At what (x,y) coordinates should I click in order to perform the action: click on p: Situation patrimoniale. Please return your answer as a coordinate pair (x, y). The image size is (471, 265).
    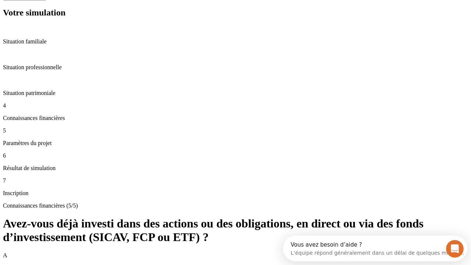
    Looking at the image, I should click on (235, 93).